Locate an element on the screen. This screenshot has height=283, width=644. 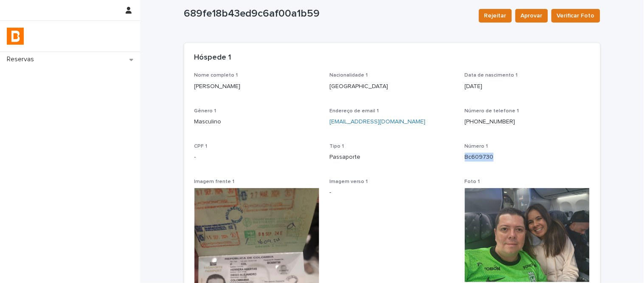
button: Aprovar is located at coordinates (531, 16).